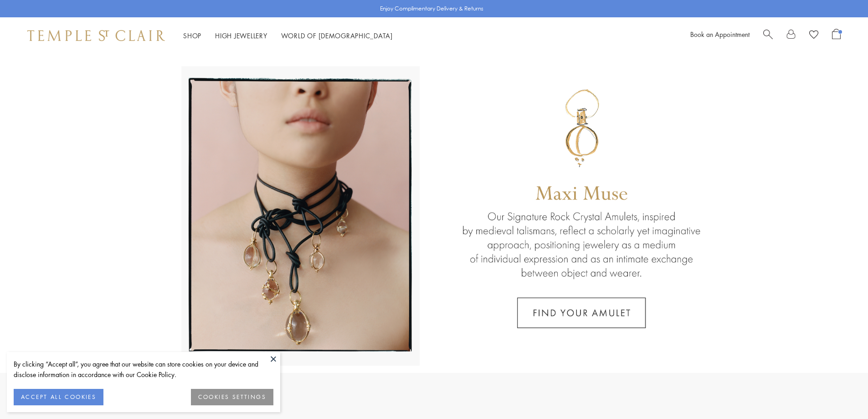 This screenshot has width=868, height=419. What do you see at coordinates (288, 35) in the screenshot?
I see `nav: Main navigation` at bounding box center [288, 35].